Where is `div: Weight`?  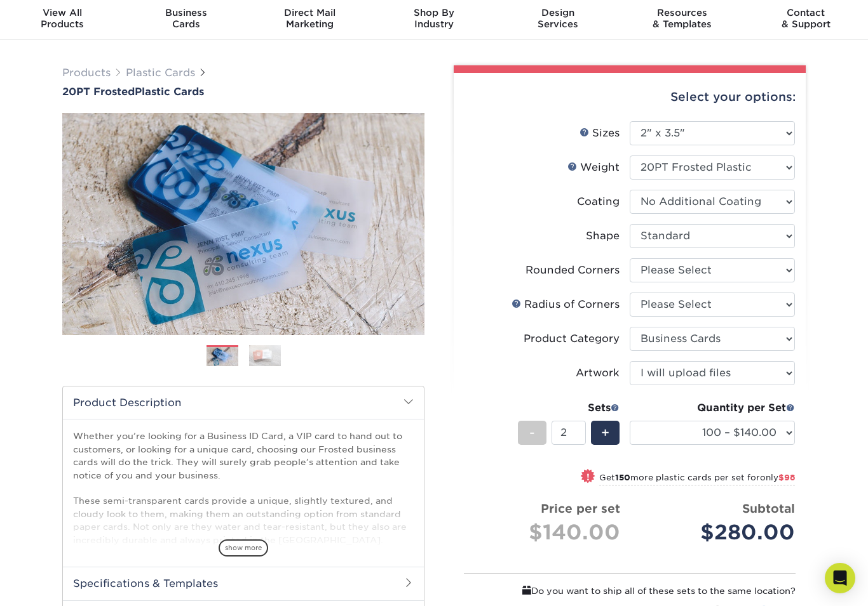 div: Weight is located at coordinates (593, 167).